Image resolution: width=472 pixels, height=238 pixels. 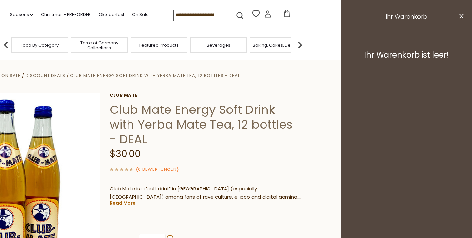 I want to click on span: Baking, Cakes, Desserts, so click(x=278, y=45).